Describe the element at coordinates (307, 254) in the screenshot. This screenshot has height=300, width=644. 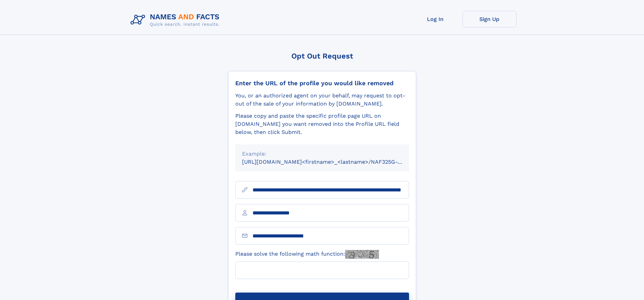
I see `label: Please solve the following math function:` at that location.